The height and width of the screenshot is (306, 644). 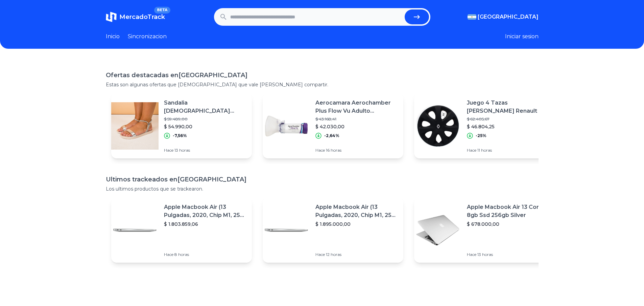 I want to click on span: BETA, so click(x=162, y=10).